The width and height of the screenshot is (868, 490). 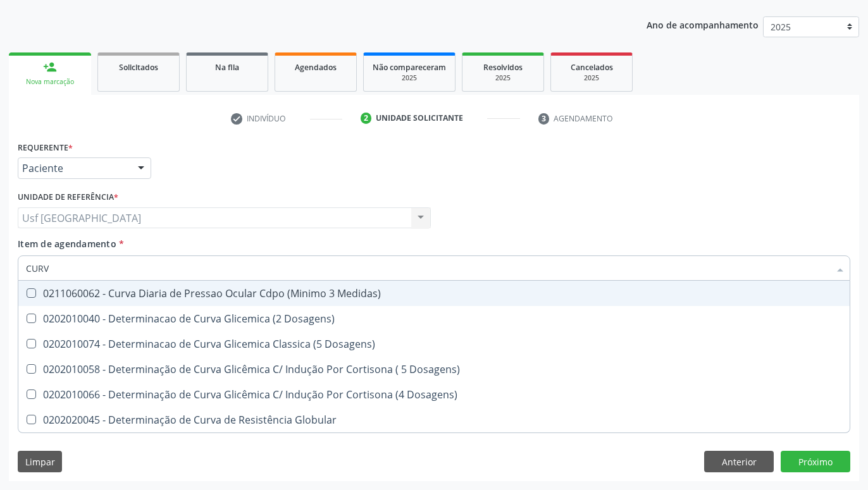 What do you see at coordinates (434, 319) in the screenshot?
I see `div: 0202010040 - Determinacao de Curva Glicemica (2 Dosagens)` at bounding box center [434, 319].